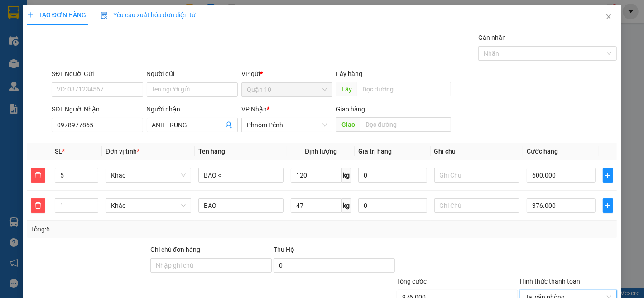  What do you see at coordinates (59, 151) in the screenshot?
I see `span: SL` at bounding box center [59, 151].